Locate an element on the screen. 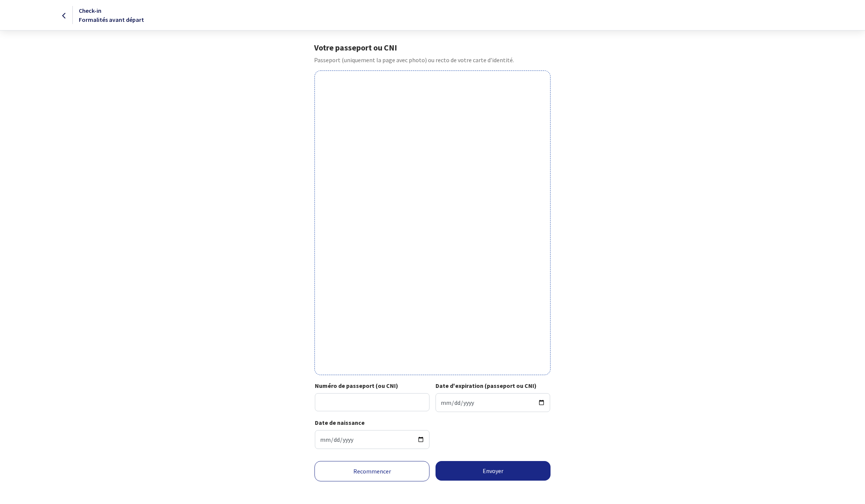 Image resolution: width=865 pixels, height=504 pixels. strong: Numéro de passeport (ou CNI) is located at coordinates (356, 386).